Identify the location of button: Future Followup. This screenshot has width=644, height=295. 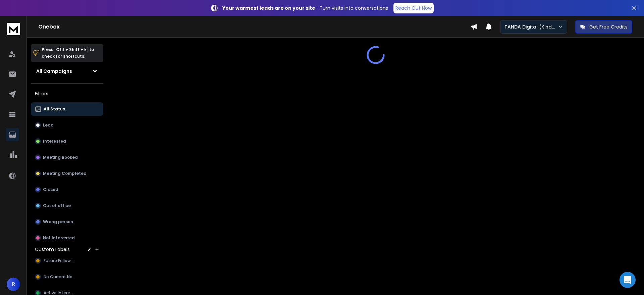
(67, 261).